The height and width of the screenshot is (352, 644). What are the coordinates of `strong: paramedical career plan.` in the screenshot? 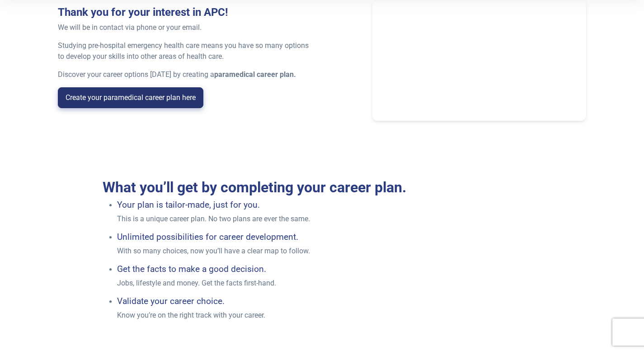 It's located at (255, 74).